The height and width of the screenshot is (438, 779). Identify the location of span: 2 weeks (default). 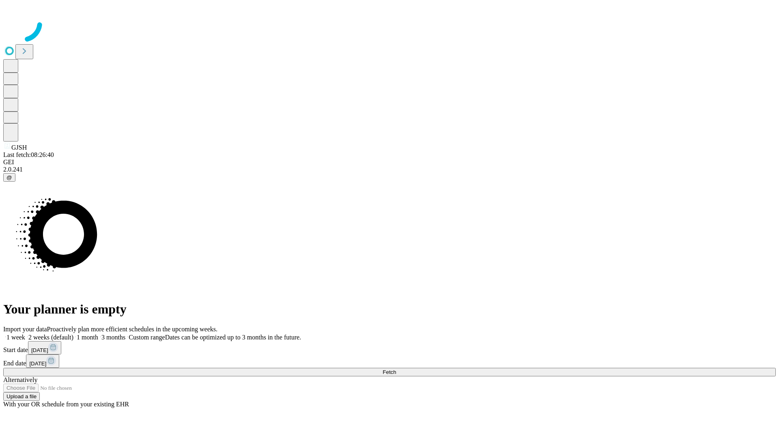
(51, 337).